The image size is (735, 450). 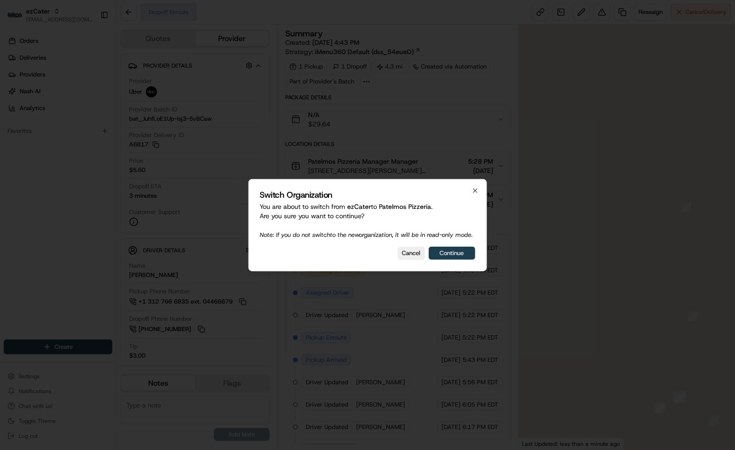 What do you see at coordinates (368, 195) in the screenshot?
I see `h2: Switch Organization` at bounding box center [368, 195].